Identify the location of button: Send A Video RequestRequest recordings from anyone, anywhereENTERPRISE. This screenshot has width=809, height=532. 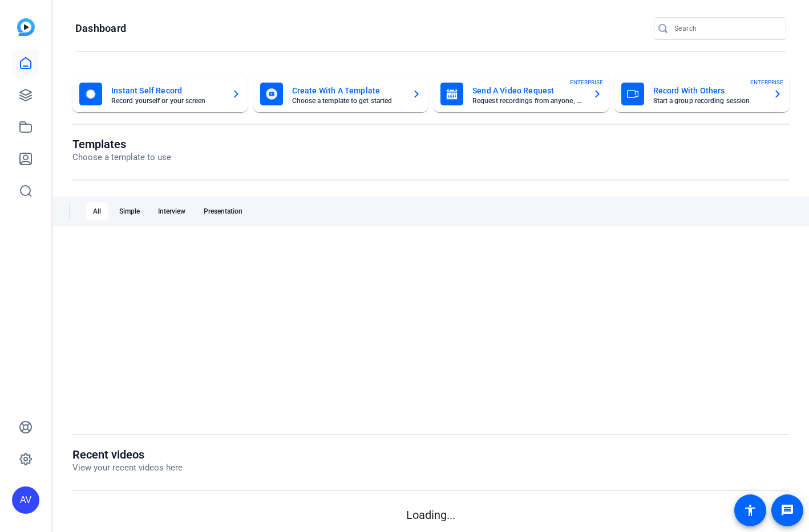
(520, 94).